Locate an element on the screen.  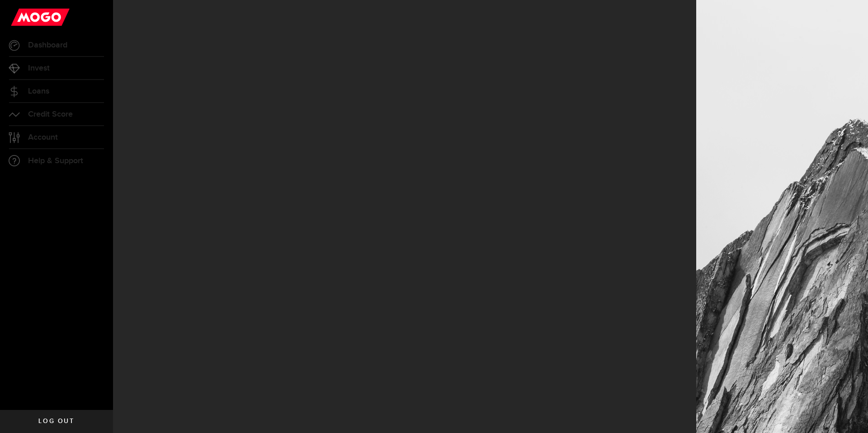
span: Invest is located at coordinates (39, 69).